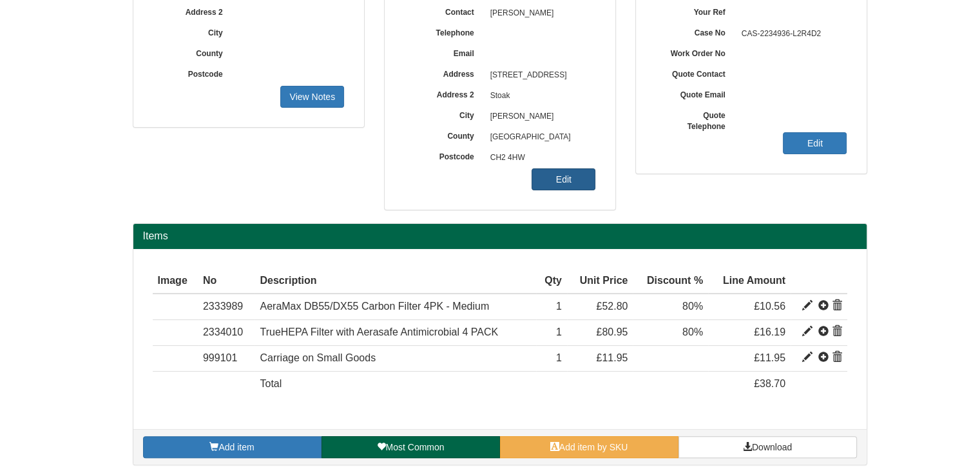 Image resolution: width=980 pixels, height=471 pixels. What do you see at coordinates (444, 10) in the screenshot?
I see `label: Contact` at bounding box center [444, 10].